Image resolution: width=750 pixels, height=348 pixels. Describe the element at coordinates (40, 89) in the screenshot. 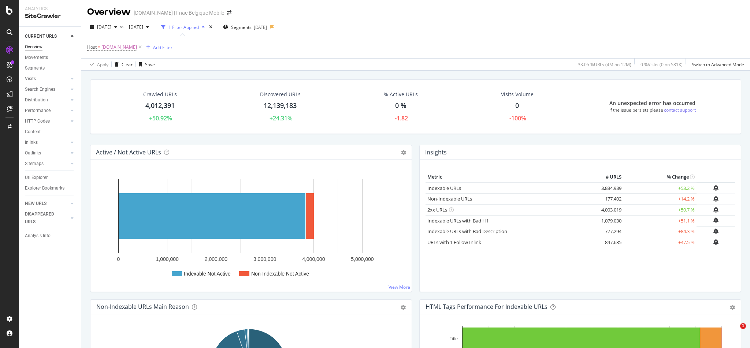

I see `div: Search Engines` at that location.